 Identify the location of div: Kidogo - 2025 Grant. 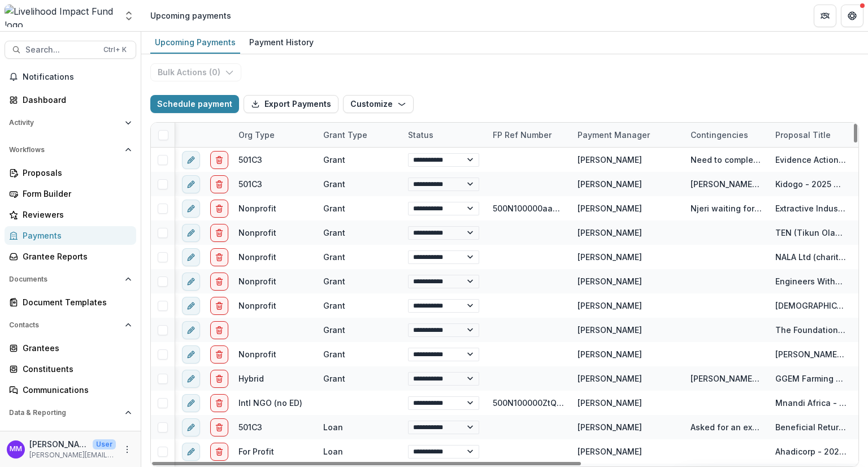
(811, 184).